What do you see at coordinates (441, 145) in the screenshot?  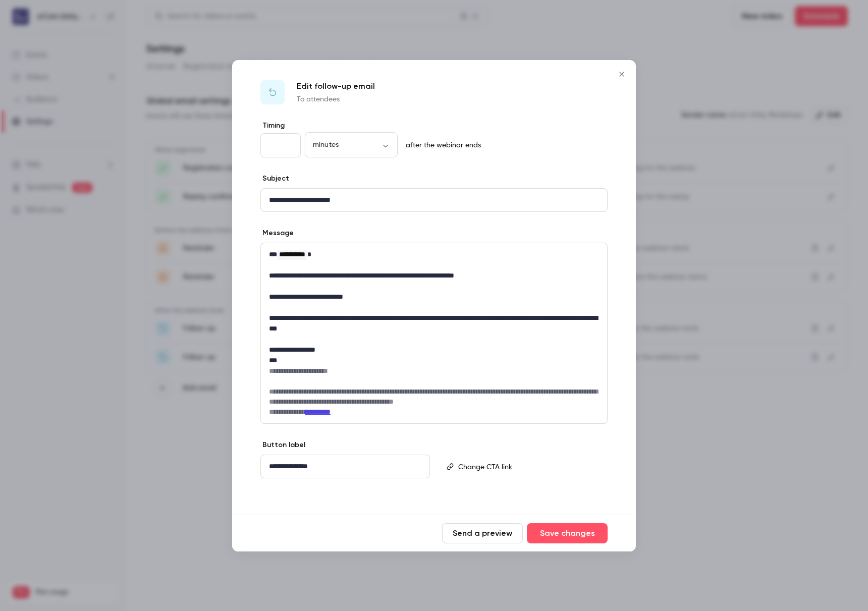 I see `p: after the webinar ends` at bounding box center [441, 145].